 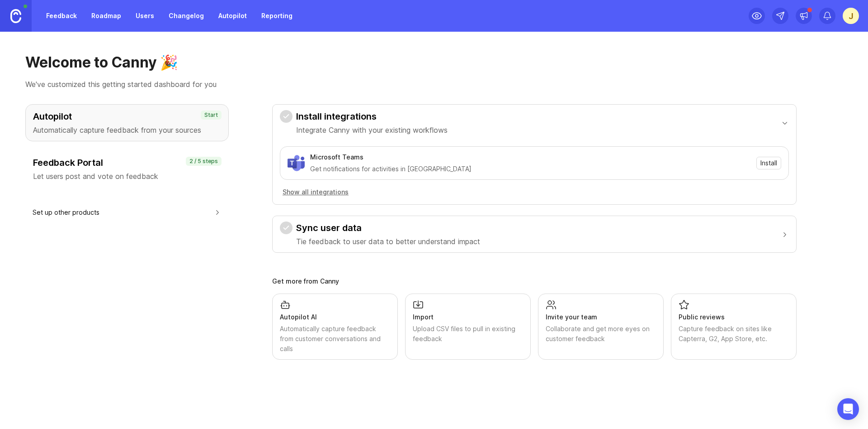 What do you see at coordinates (535, 123) in the screenshot?
I see `button: Install integrationsIntegrate Canny with your existing workflows` at bounding box center [535, 123].